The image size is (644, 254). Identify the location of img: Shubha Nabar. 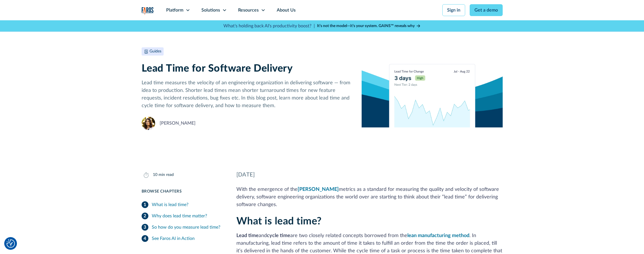
(148, 123).